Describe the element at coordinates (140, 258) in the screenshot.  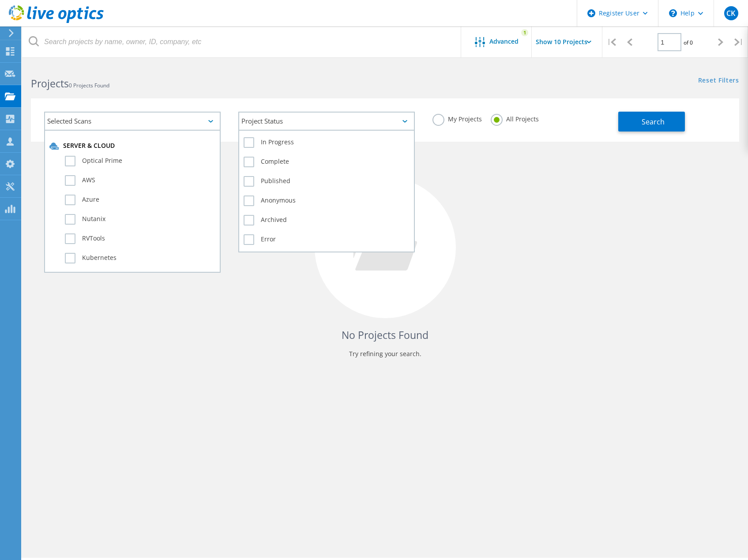
I see `label: Kubernetes` at that location.